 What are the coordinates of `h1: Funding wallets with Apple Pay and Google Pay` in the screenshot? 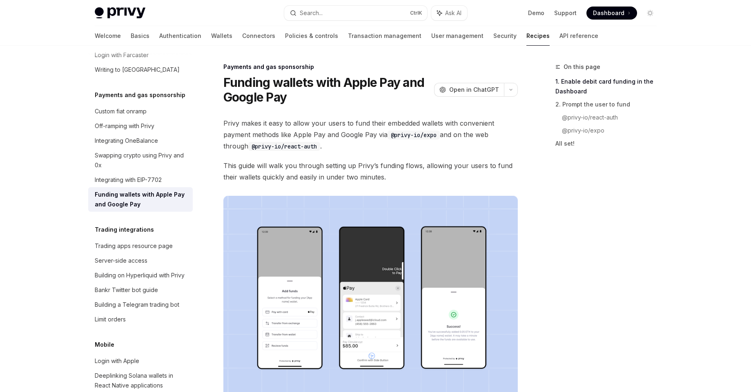 It's located at (327, 90).